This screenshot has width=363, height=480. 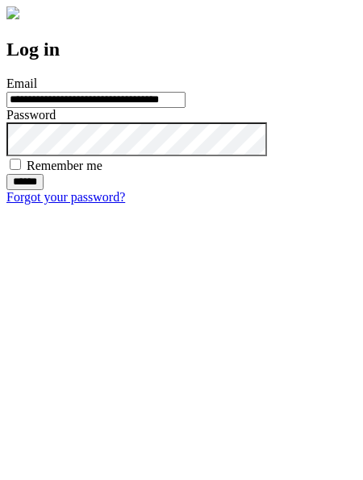 What do you see at coordinates (181, 49) in the screenshot?
I see `h2: Log in` at bounding box center [181, 49].